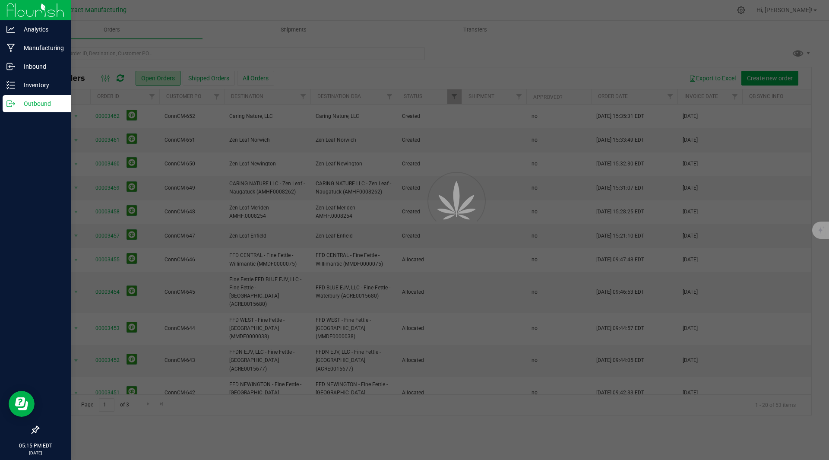 This screenshot has height=460, width=829. Describe the element at coordinates (35, 445) in the screenshot. I see `p: 05:15 PM EDT` at that location.